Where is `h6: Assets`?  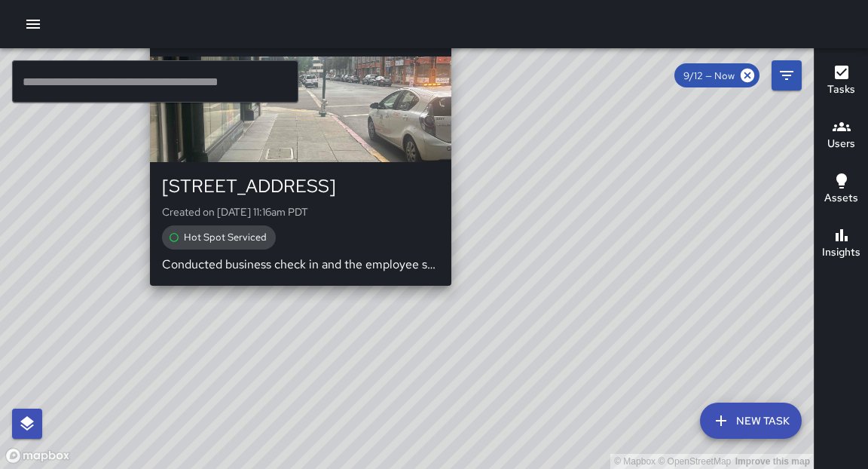
h6: Assets is located at coordinates (841, 198).